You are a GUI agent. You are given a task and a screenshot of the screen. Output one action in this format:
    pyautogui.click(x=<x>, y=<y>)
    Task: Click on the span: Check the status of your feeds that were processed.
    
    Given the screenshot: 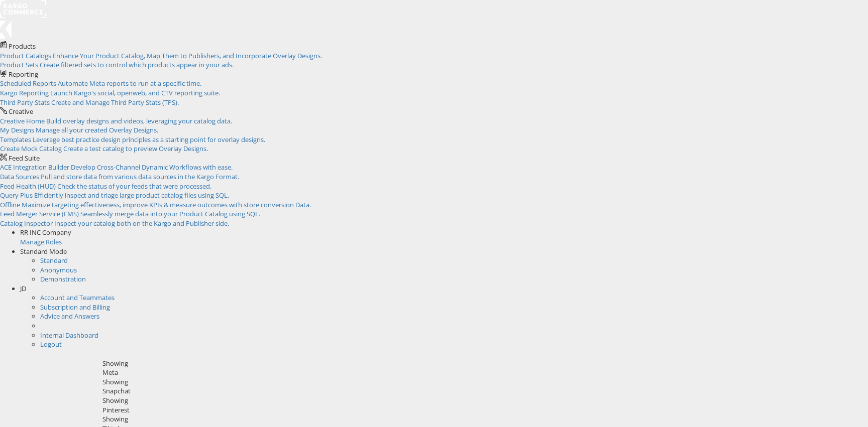 What is the action you would take?
    pyautogui.click(x=134, y=186)
    